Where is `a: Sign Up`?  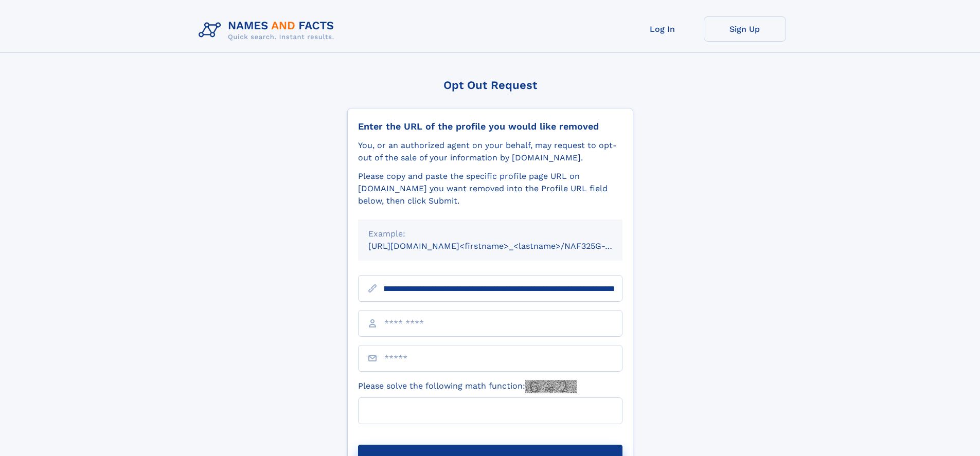 a: Sign Up is located at coordinates (745, 29).